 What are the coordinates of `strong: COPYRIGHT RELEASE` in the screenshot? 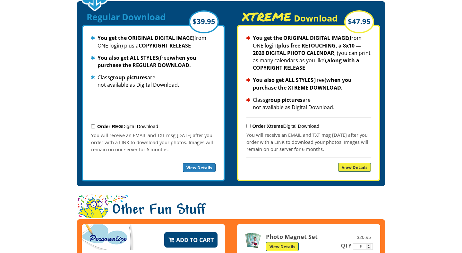 It's located at (165, 46).